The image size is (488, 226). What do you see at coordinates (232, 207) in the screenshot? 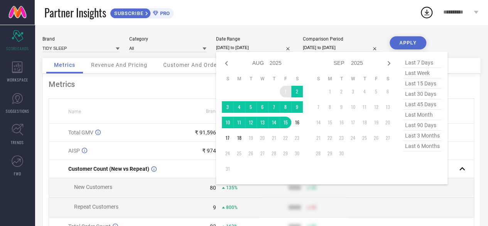
I see `span: 800%` at bounding box center [232, 207].